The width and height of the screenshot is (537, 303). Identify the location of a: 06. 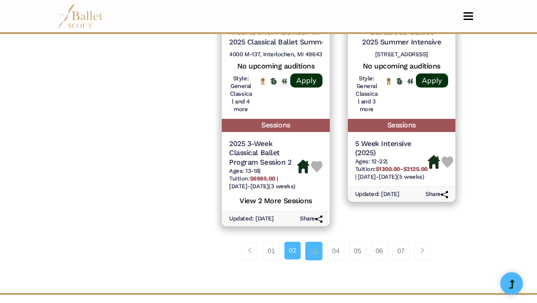
(380, 251).